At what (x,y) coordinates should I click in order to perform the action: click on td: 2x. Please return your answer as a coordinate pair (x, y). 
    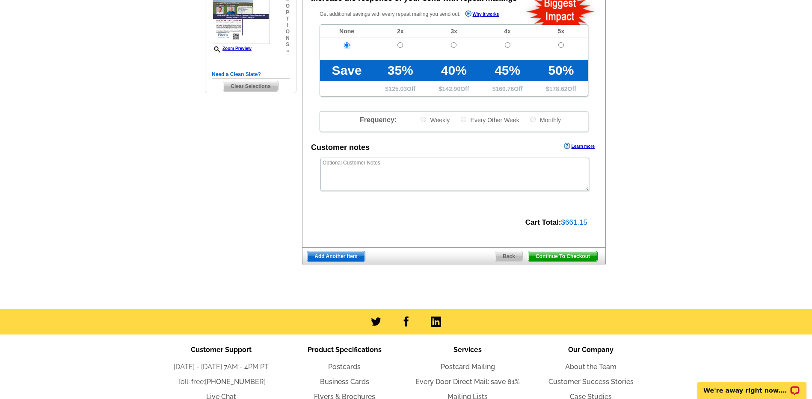
    Looking at the image, I should click on (400, 31).